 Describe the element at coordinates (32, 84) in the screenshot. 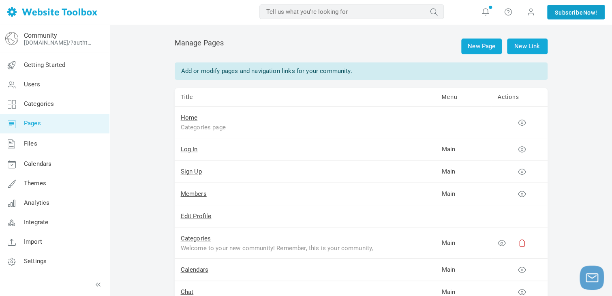

I see `span: Users` at that location.